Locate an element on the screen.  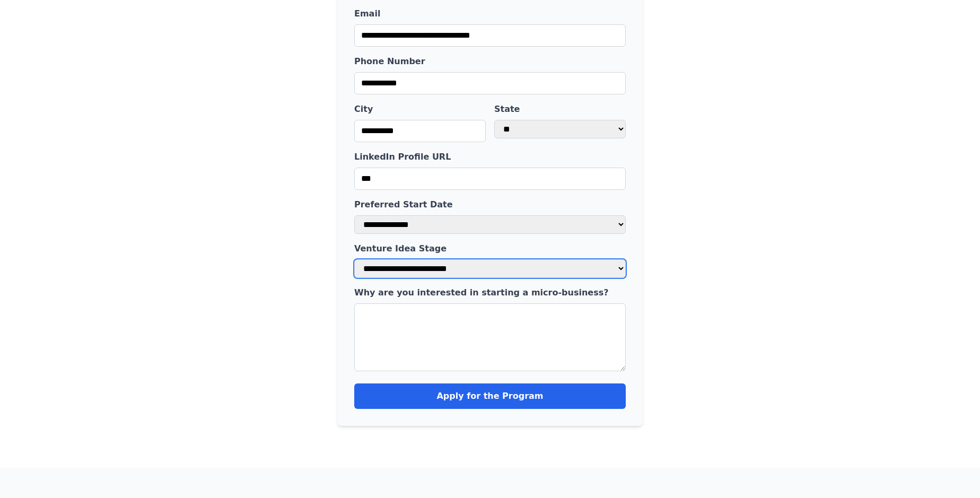
button: Apply for the Program is located at coordinates (490, 396).